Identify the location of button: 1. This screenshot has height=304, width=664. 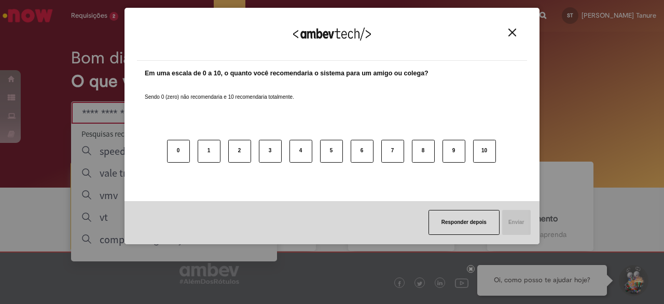
(209, 151).